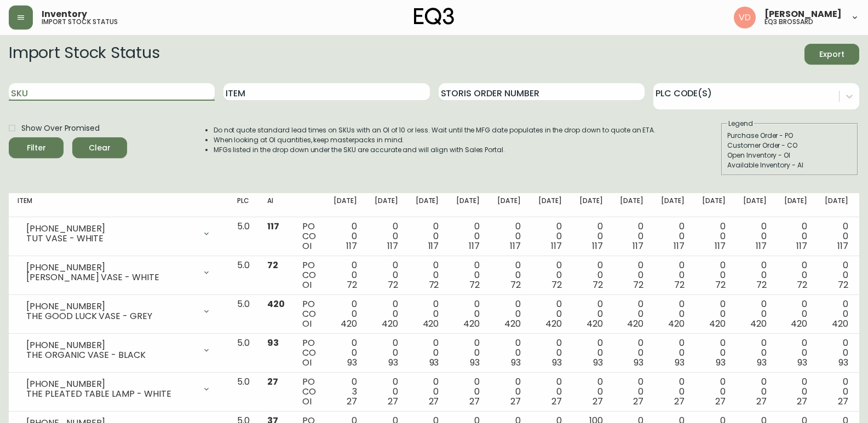  Describe the element at coordinates (435, 140) in the screenshot. I see `li: When looking at OI quantities, keep masterpacks in mind.` at that location.